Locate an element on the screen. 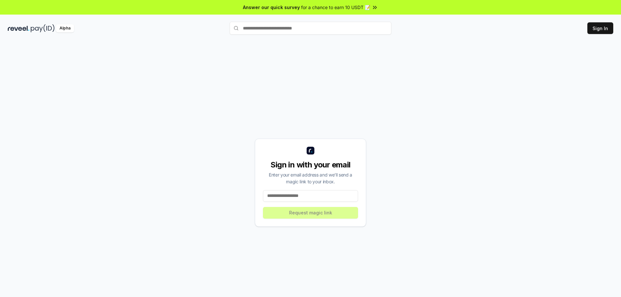 This screenshot has width=621, height=297. div: Sign in with your email is located at coordinates (311, 165).